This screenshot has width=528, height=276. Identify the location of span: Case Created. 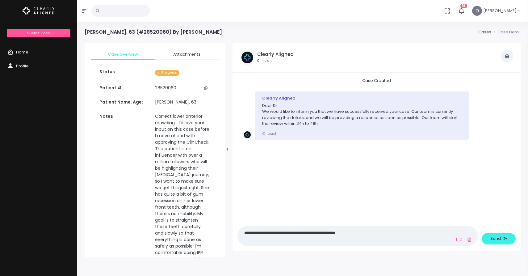
(376, 80).